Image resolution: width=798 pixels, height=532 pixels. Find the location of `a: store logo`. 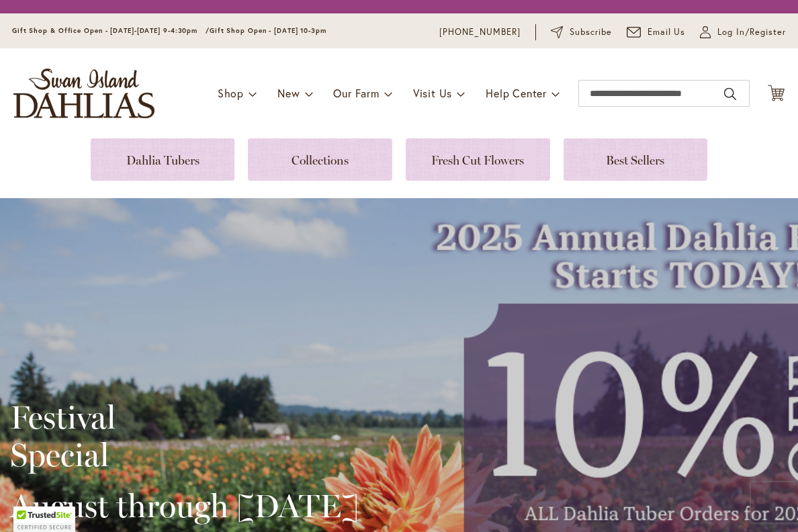

a: store logo is located at coordinates (84, 93).